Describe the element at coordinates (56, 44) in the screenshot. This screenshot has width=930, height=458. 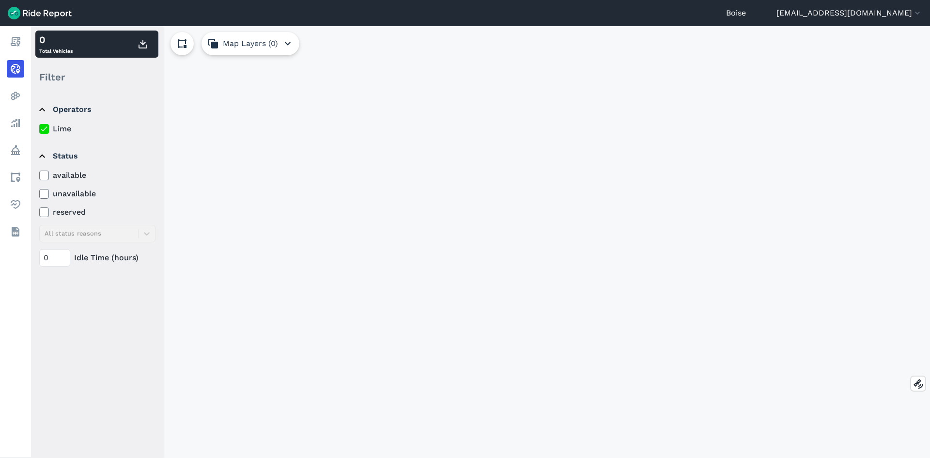
I see `div: Total Vehicles` at that location.